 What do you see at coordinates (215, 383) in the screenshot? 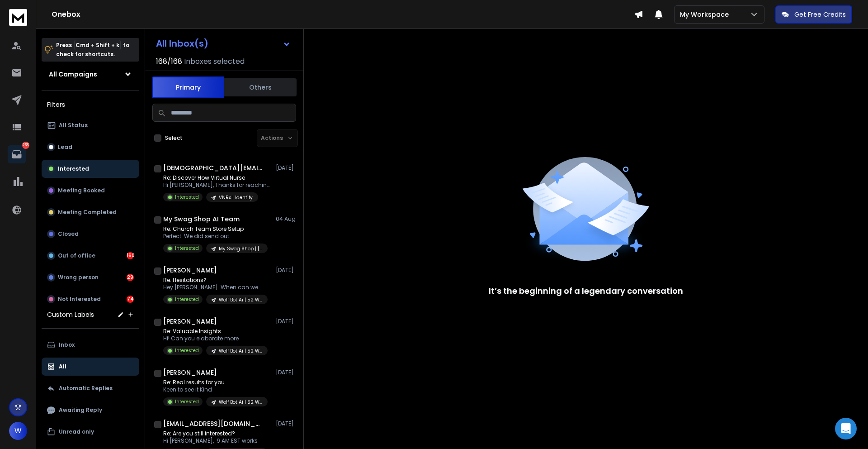
I see `p: Re: Real results for you` at bounding box center [215, 383].